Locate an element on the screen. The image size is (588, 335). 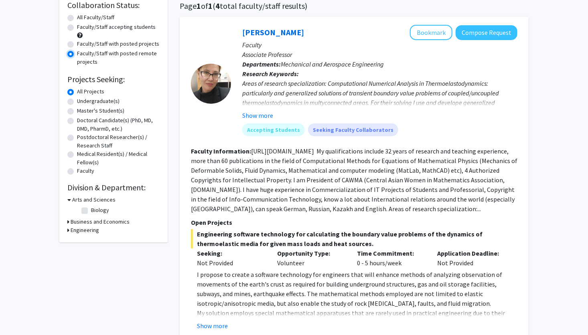
label: Master's Student(s) is located at coordinates (101, 111).